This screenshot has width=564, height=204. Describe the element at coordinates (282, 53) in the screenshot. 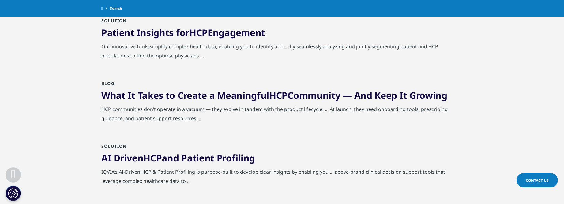

I see `div: Our innovative tools simplify complex health data, enabling you to identify and ... by seamlessly...` at that location.